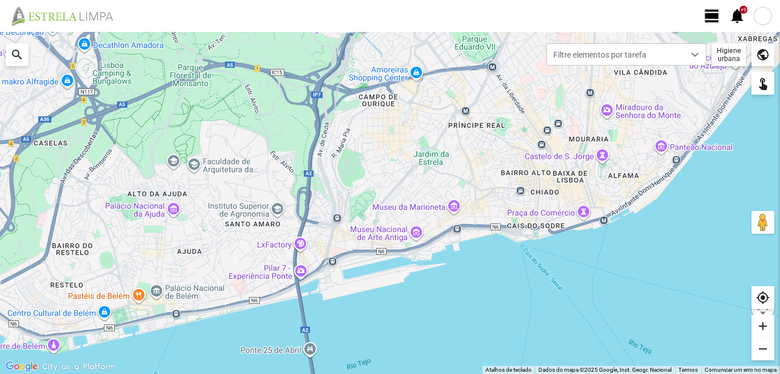 Image resolution: width=780 pixels, height=374 pixels. What do you see at coordinates (762, 83) in the screenshot?
I see `div: touch_app` at bounding box center [762, 83].